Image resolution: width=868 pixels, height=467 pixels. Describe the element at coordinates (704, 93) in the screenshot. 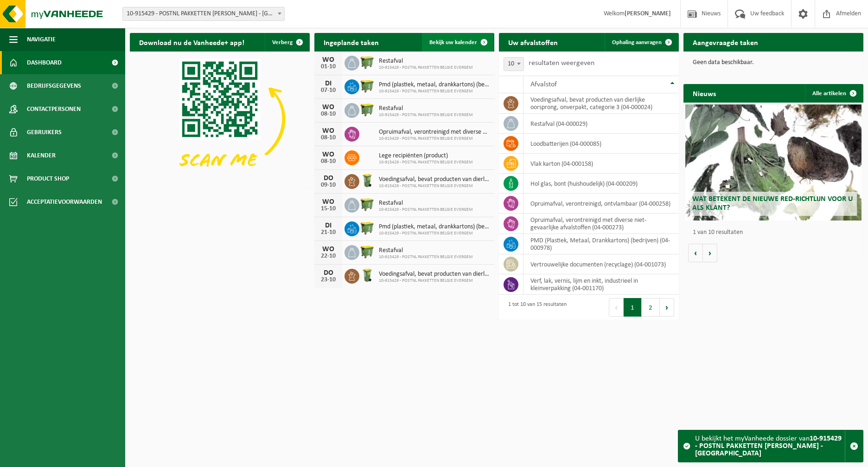

I see `h2: Nieuws` at that location.